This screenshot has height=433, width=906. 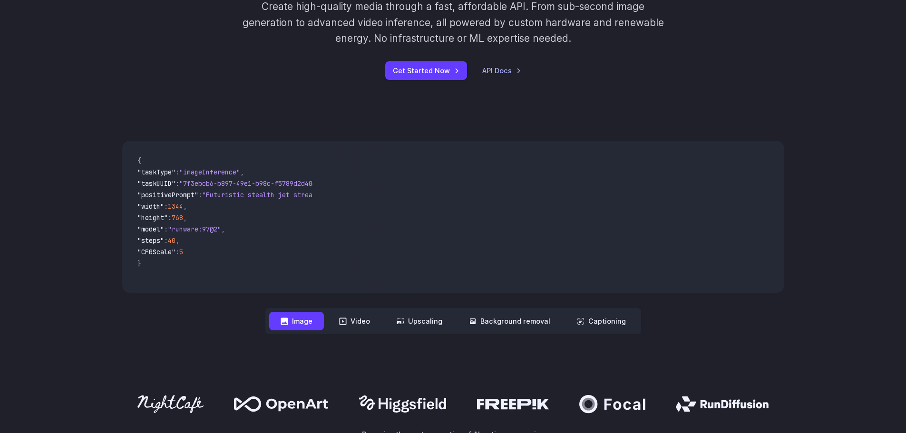 What do you see at coordinates (419, 321) in the screenshot?
I see `button: Upscaling` at bounding box center [419, 321].